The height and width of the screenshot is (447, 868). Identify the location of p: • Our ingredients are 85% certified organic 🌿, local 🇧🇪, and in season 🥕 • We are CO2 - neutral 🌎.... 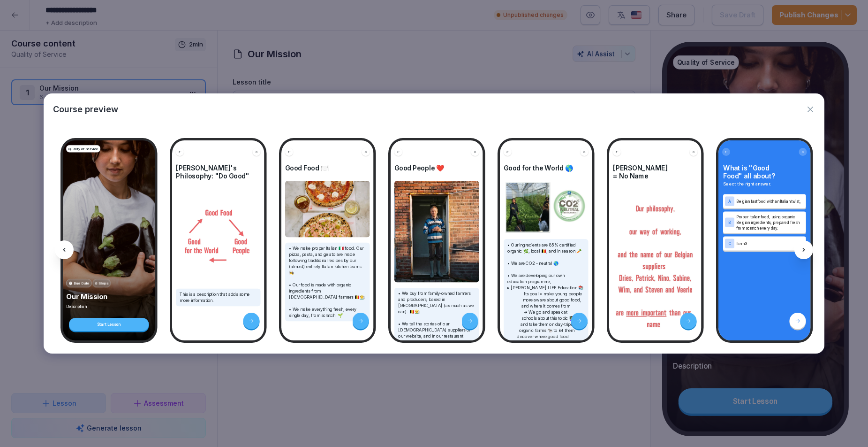
(545, 293).